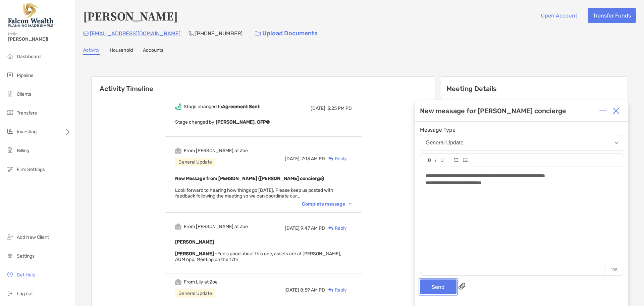 The width and height of the screenshot is (644, 306). What do you see at coordinates (263, 122) in the screenshot?
I see `p: Stage changed by:` at bounding box center [263, 122].